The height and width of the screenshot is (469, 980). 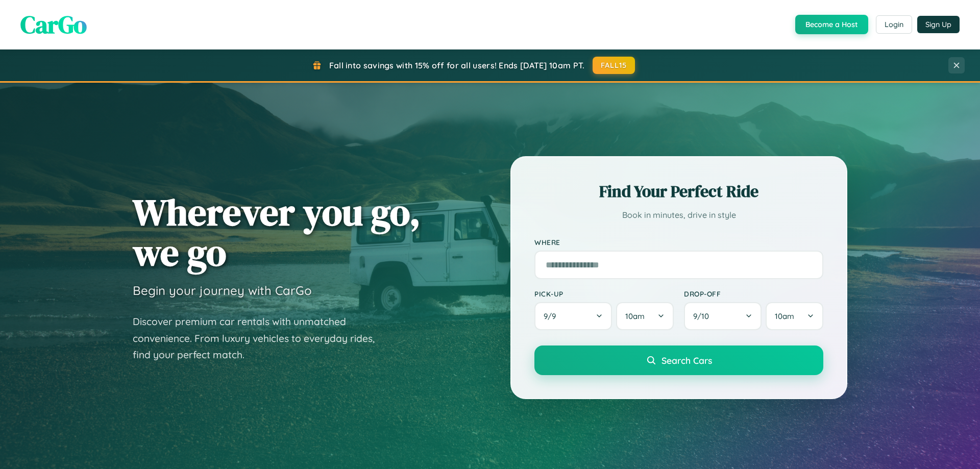 What do you see at coordinates (938, 25) in the screenshot?
I see `button: Sign Up` at bounding box center [938, 25].